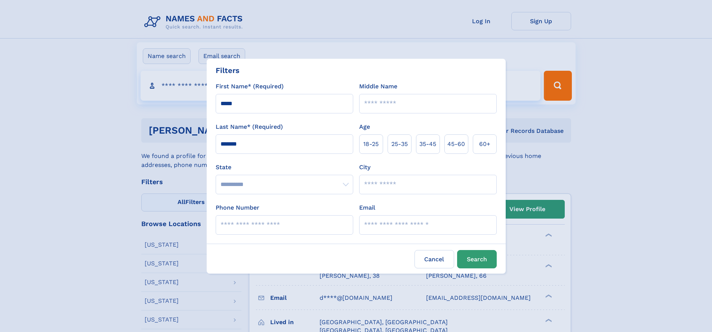 The image size is (712, 332). I want to click on span: 45‑60, so click(456, 144).